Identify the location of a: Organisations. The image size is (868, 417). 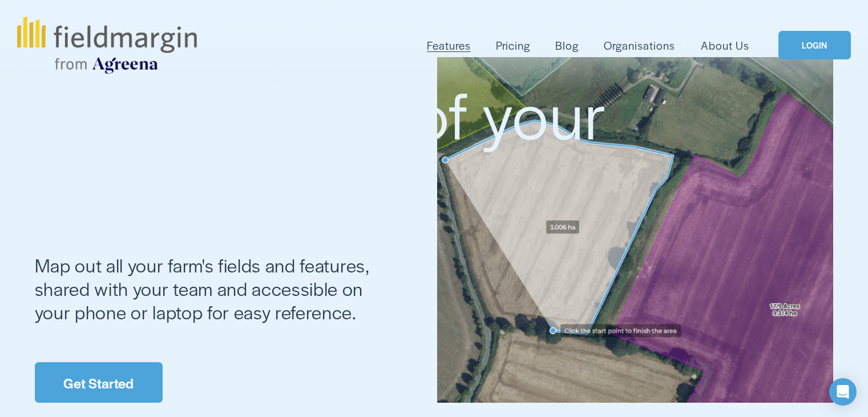
(639, 45).